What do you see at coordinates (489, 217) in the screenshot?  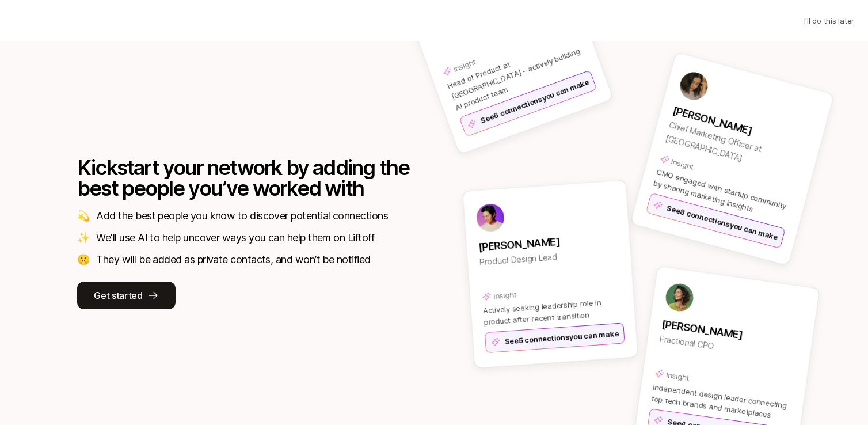 I see `img: avatar-3.png` at bounding box center [489, 217].